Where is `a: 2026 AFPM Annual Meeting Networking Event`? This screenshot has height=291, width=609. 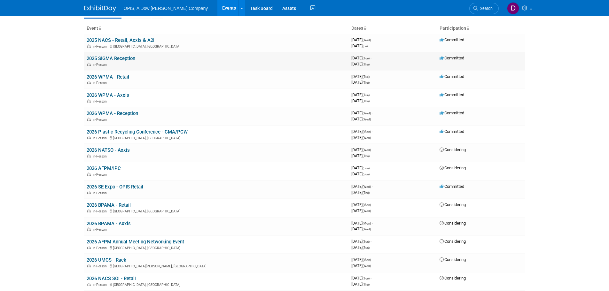 a: 2026 AFPM Annual Meeting Networking Event is located at coordinates (135, 242).